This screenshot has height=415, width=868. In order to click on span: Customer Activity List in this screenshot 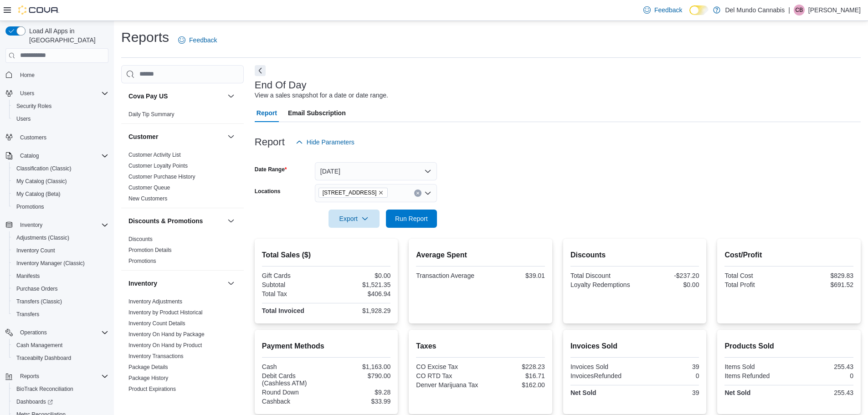, I will do `click(154, 155)`.